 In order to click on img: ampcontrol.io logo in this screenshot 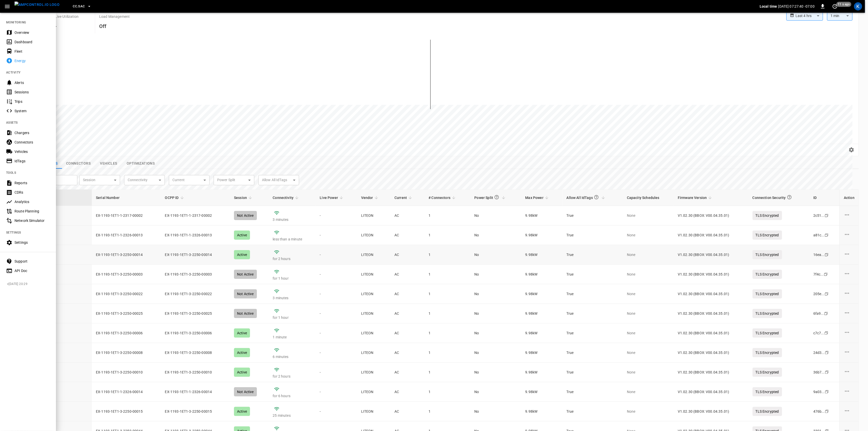, I will do `click(37, 5)`.